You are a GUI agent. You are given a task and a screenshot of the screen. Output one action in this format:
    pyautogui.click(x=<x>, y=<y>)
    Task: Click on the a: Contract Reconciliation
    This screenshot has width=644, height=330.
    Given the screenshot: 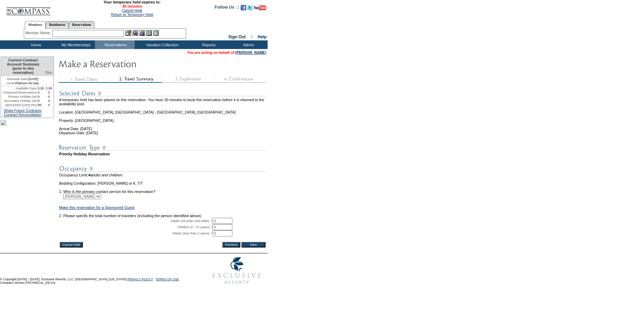 What is the action you would take?
    pyautogui.click(x=23, y=115)
    